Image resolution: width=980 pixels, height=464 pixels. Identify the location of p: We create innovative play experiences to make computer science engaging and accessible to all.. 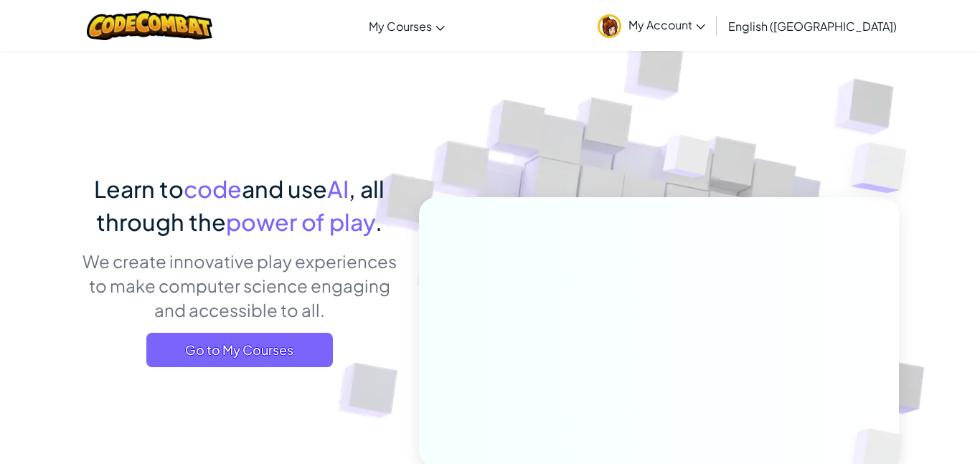
(239, 285).